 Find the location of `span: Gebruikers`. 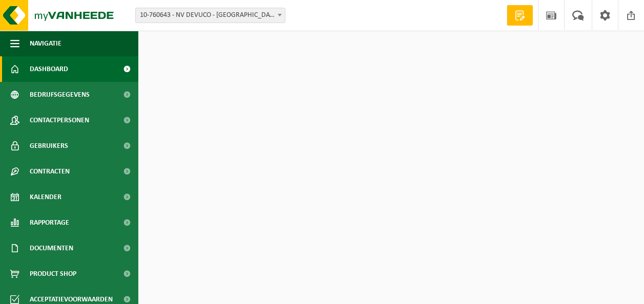

span: Gebruikers is located at coordinates (48, 146).